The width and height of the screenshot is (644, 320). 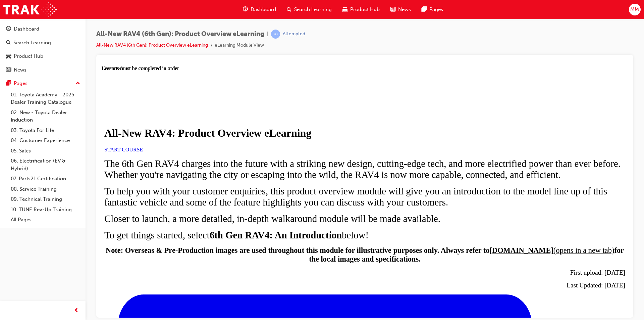 What do you see at coordinates (263, 67) in the screenshot?
I see `h1: All-New RAV4: Product Overview eLearning` at bounding box center [263, 67].